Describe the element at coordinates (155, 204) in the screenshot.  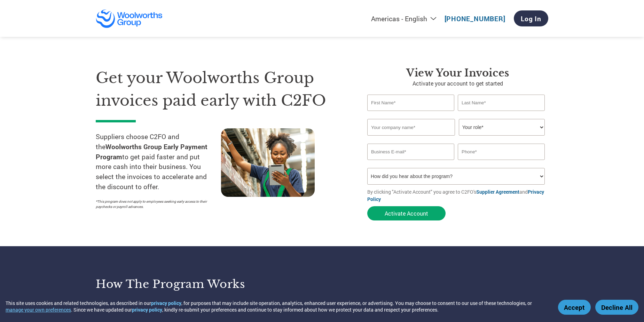
I see `p: *This program does not apply to employees seeking early access to their paychecks or payroll adva...` at that location.